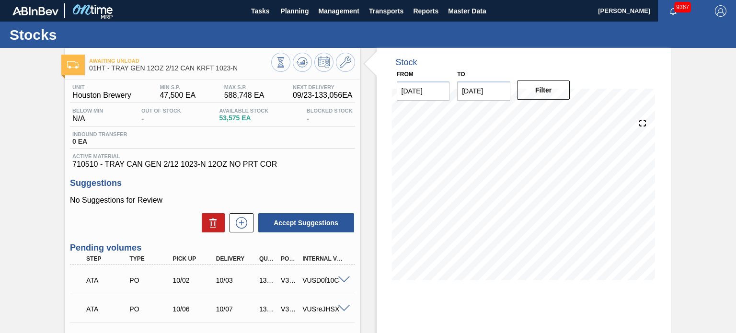 This screenshot has width=736, height=333. What do you see at coordinates (194, 309) in the screenshot?
I see `div: 10/06/2025` at bounding box center [194, 309].